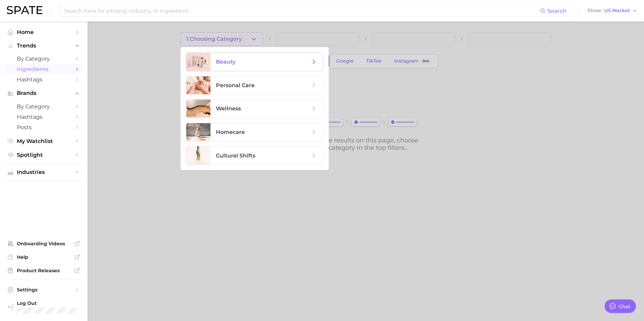 Image resolution: width=644 pixels, height=321 pixels. Describe the element at coordinates (226, 62) in the screenshot. I see `span: beauty` at that location.